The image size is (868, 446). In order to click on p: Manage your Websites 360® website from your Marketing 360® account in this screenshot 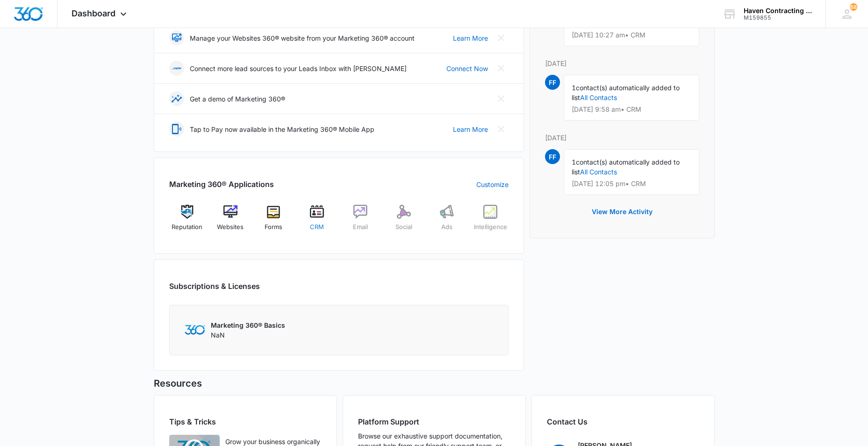, I will do `click(302, 38)`.